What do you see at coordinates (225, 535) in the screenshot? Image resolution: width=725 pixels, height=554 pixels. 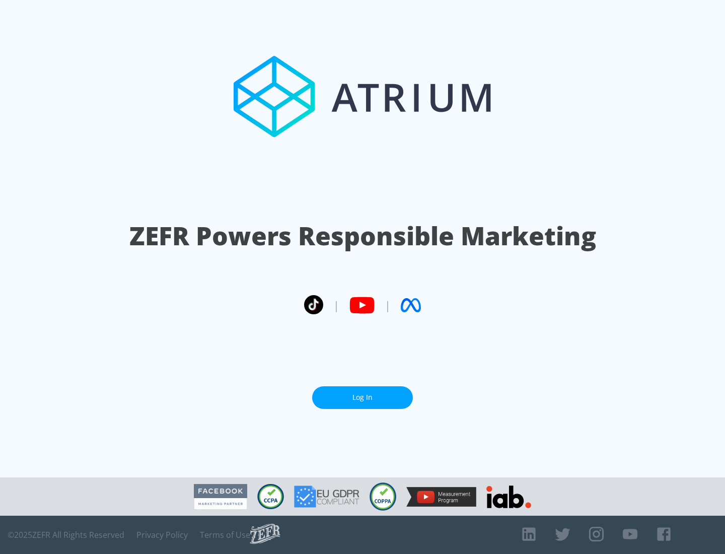 I see `a: Terms of Use` at bounding box center [225, 535].